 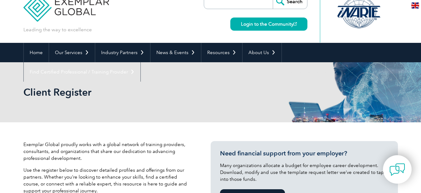 What do you see at coordinates (269, 24) in the screenshot?
I see `a: Login to the Community` at bounding box center [269, 24].